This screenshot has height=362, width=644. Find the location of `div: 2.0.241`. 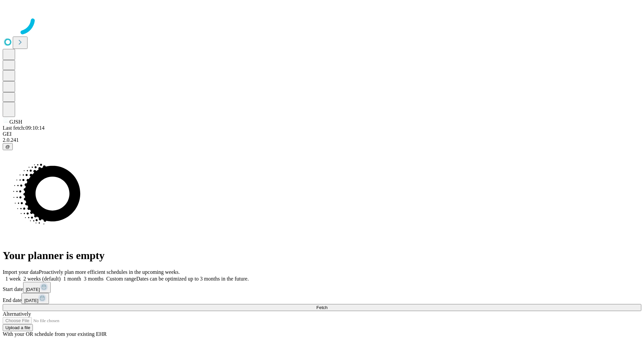

div: 2.0.241 is located at coordinates (322, 140).